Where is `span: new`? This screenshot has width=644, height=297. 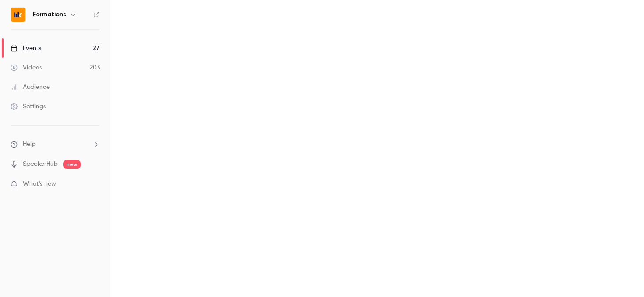
span: new is located at coordinates (72, 164).